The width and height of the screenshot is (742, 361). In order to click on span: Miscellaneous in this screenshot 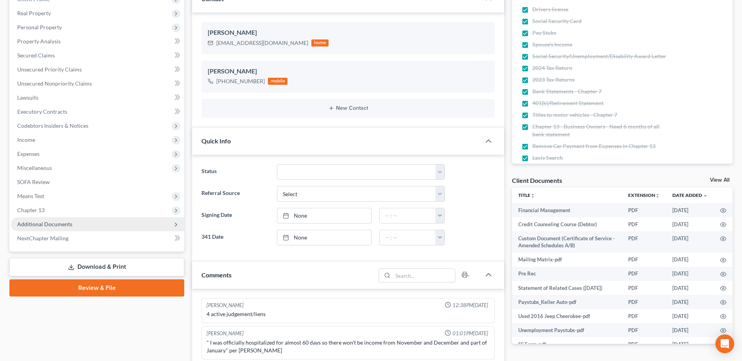, I will do `click(34, 168)`.